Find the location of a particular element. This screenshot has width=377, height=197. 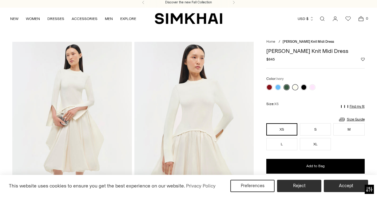

span: This website uses cookies to ensure you get the best experience on our website. is located at coordinates (97, 186).